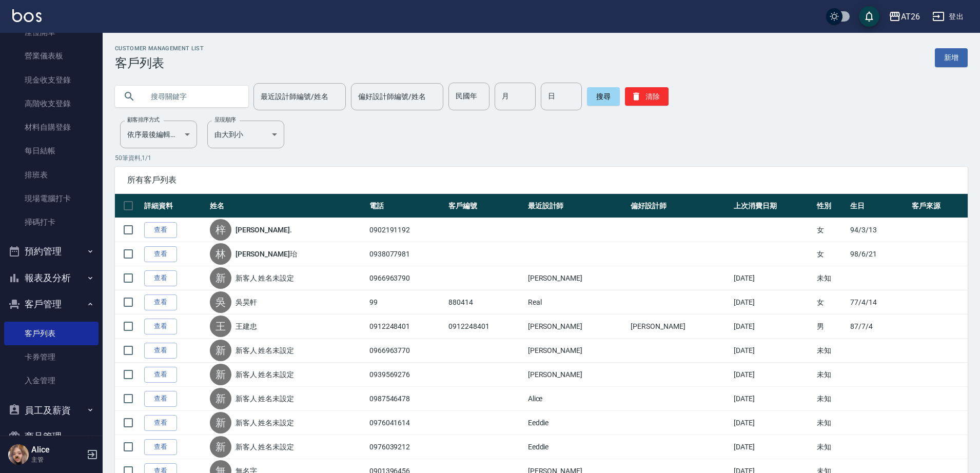 The width and height of the screenshot is (980, 473). Describe the element at coordinates (174, 206) in the screenshot. I see `th: 詳細資料` at that location.